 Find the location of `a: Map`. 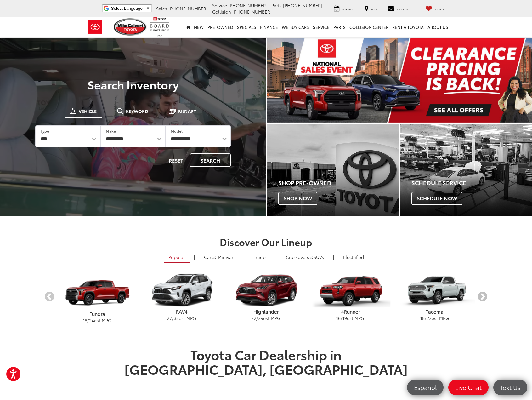

a: Map is located at coordinates (371, 9).